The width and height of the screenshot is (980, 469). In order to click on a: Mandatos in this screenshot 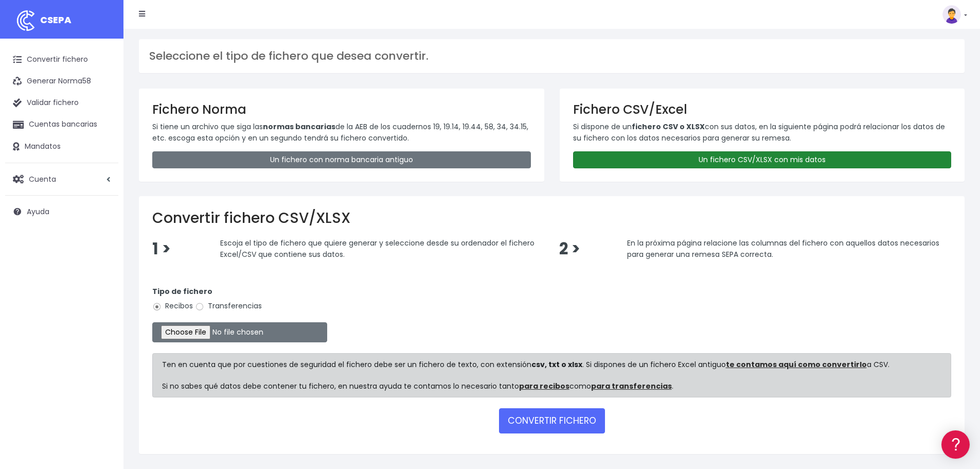, I will do `click(61, 146)`.